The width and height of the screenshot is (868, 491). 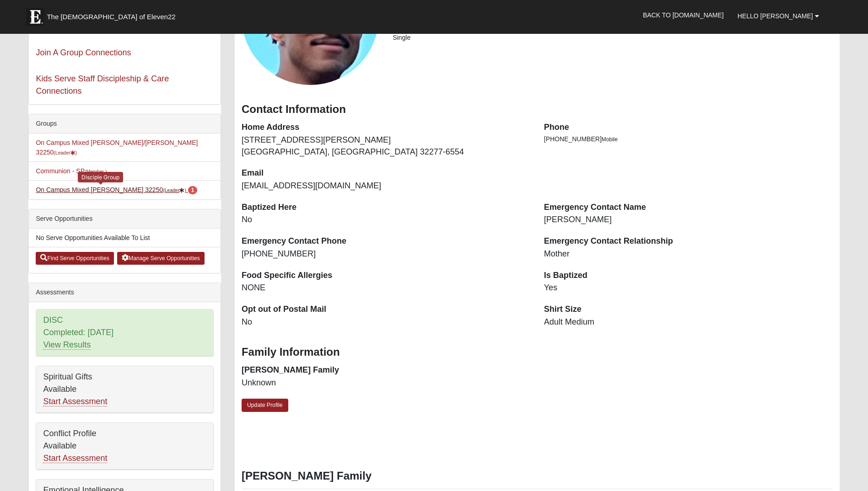 I want to click on dt: Is Baptized, so click(x=688, y=276).